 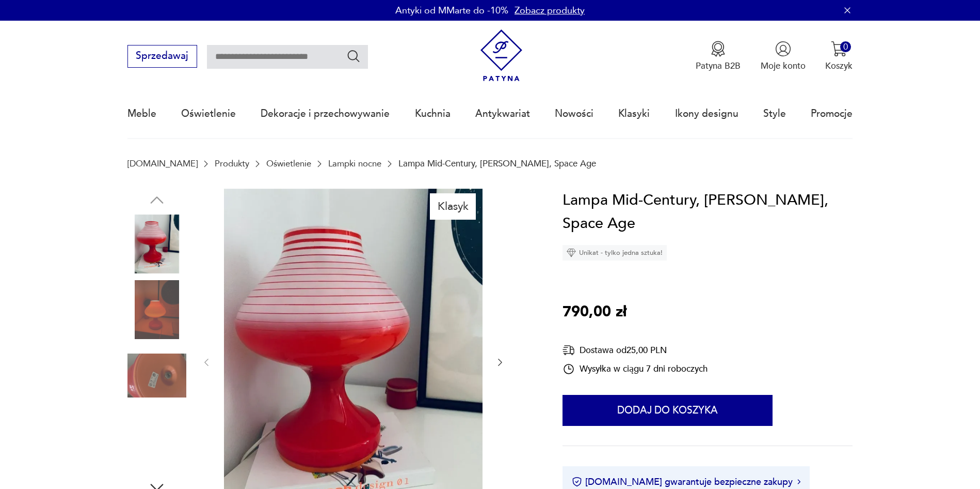 What do you see at coordinates (325, 114) in the screenshot?
I see `a: Dekoracje i przechowywanie` at bounding box center [325, 114].